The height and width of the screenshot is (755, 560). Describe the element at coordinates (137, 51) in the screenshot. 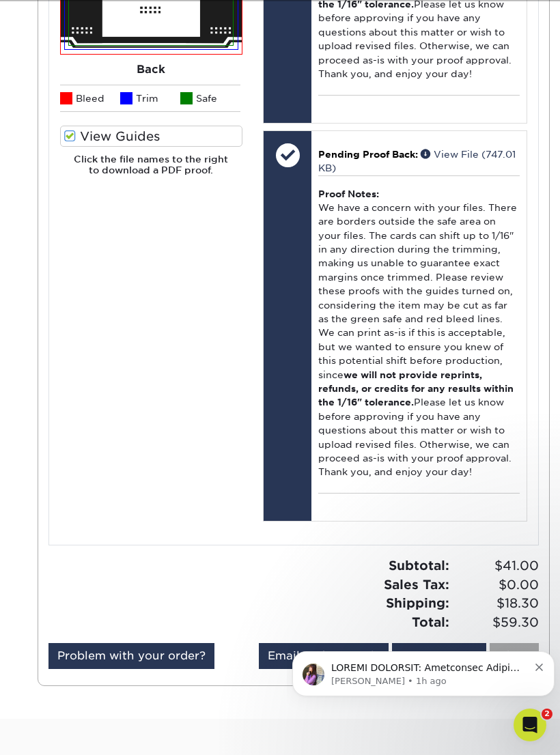

I see `div: message notification from Erica, 1h ago. ACTION REQUIRED: Primoprint Order 25109-112944-52927 Tha...` at that location.